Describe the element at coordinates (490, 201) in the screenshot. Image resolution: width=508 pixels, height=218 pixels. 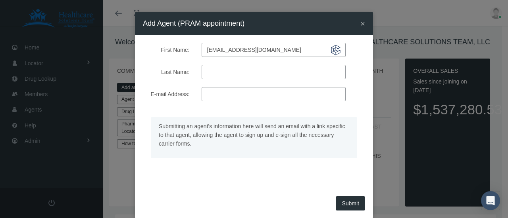
I see `div: Open Intercom Messenger` at that location.